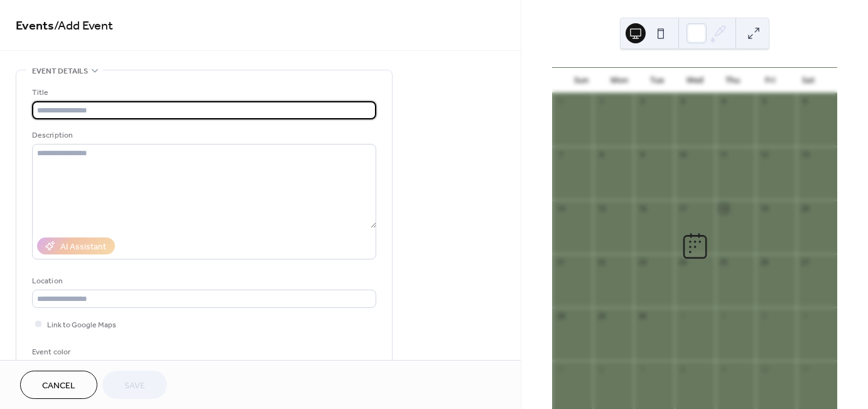 The height and width of the screenshot is (409, 868). What do you see at coordinates (601, 315) in the screenshot?
I see `div: 29` at bounding box center [601, 315].